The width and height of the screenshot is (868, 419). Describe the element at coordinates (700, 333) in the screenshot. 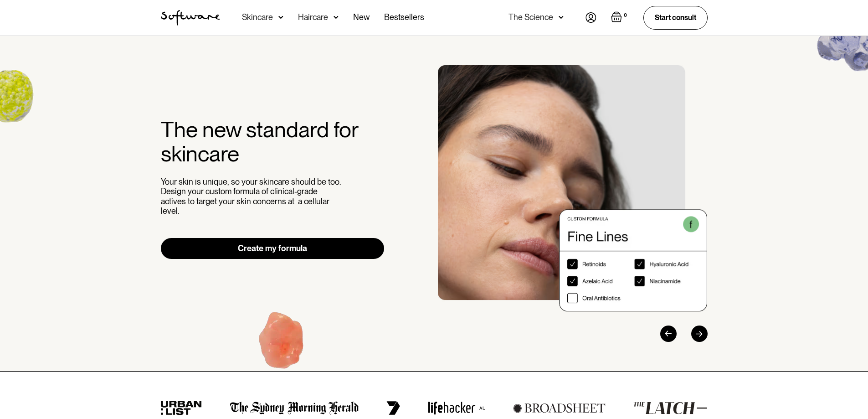

I see `div: Next slide` at that location.